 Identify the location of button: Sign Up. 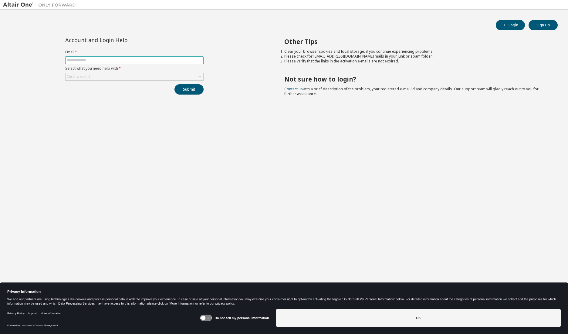
(543, 25).